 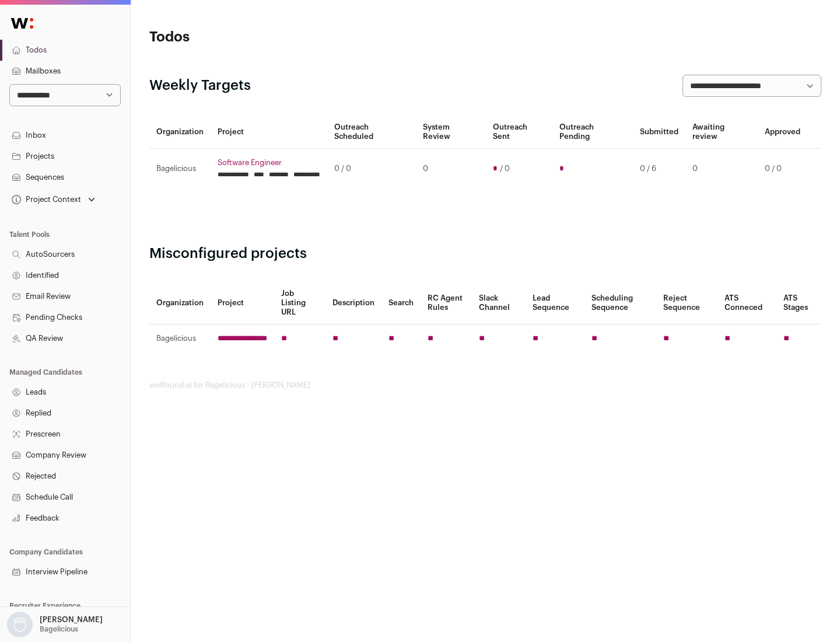 What do you see at coordinates (45, 199) in the screenshot?
I see `div: Project Context` at bounding box center [45, 199].